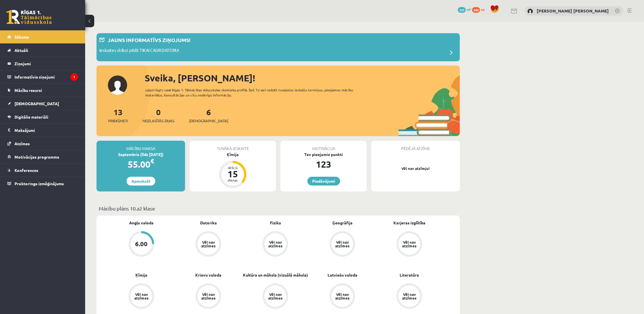 The width and height of the screenshot is (644, 314). I want to click on a: 0Neizlasītās ziņas, so click(158, 115).